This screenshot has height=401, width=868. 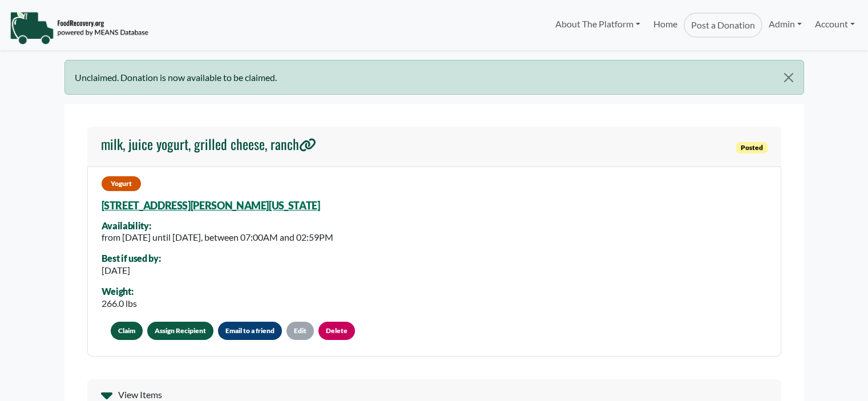 What do you see at coordinates (752, 148) in the screenshot?
I see `span: Posted` at bounding box center [752, 148].